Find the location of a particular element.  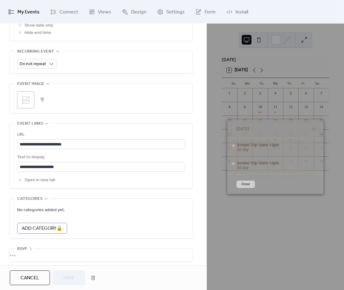

span: No categories added yet. is located at coordinates (41, 211).